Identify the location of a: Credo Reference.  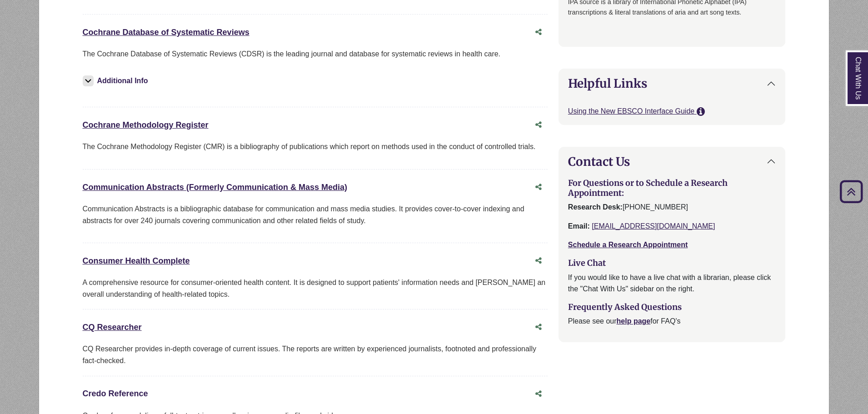
(116, 394).